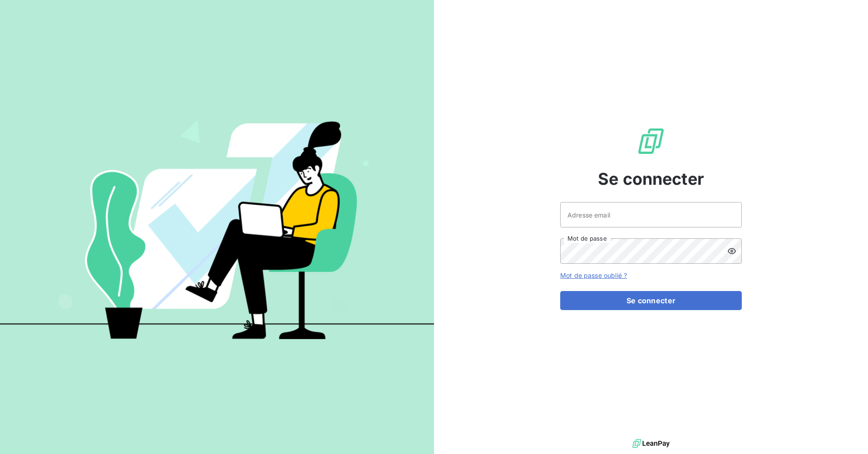  What do you see at coordinates (651, 179) in the screenshot?
I see `span: Se connecter` at bounding box center [651, 179].